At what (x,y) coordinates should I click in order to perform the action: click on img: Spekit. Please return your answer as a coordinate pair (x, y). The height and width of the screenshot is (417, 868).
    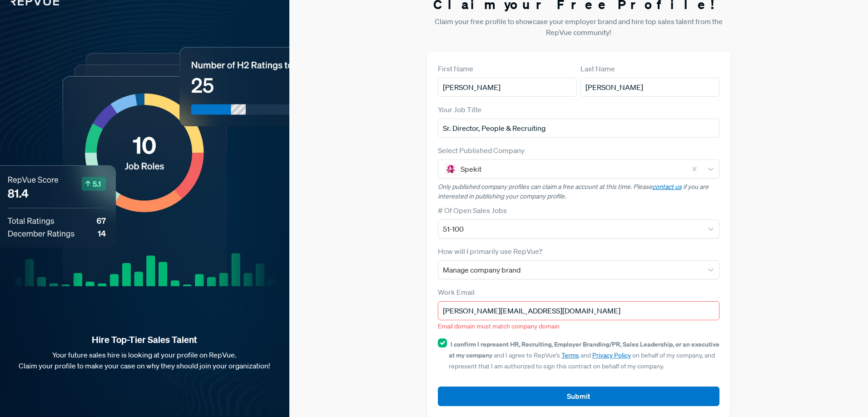
    Looking at the image, I should click on (451, 169).